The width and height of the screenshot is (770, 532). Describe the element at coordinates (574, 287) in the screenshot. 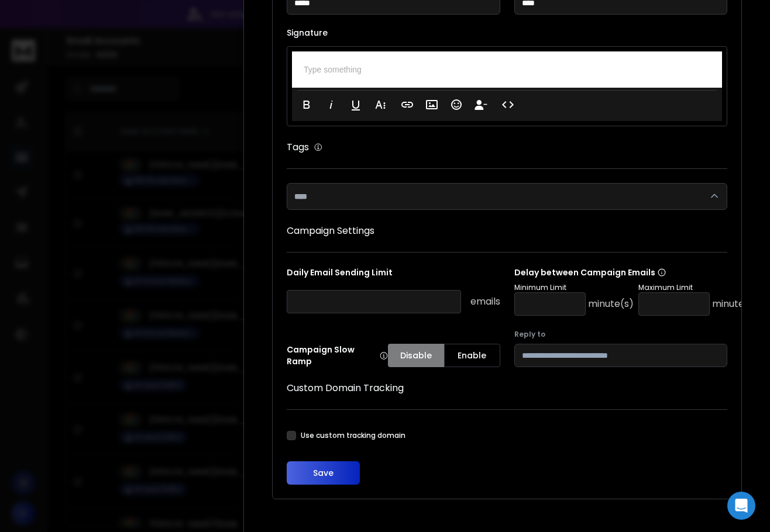

I see `p: Minimum Limit` at that location.